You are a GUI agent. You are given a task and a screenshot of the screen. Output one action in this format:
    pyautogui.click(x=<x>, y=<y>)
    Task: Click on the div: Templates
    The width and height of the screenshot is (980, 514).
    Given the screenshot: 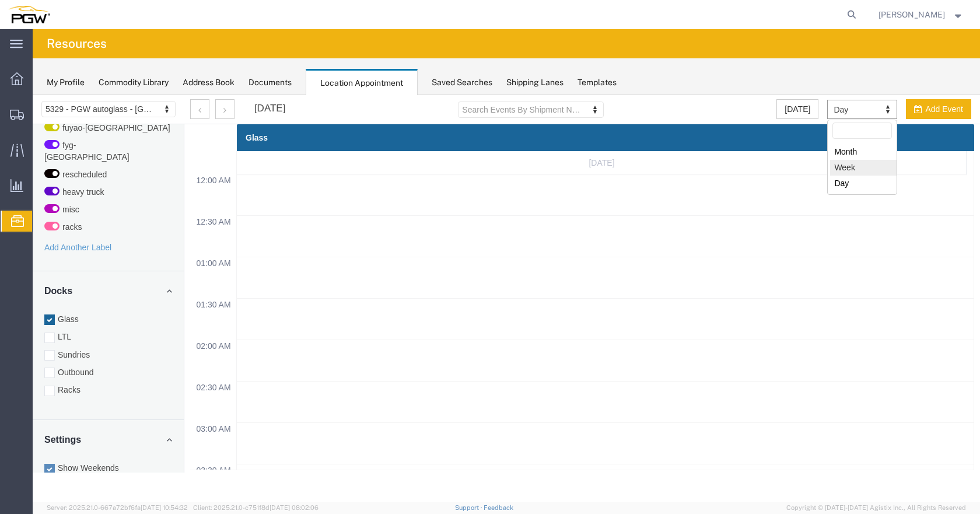 What is the action you would take?
    pyautogui.click(x=597, y=82)
    